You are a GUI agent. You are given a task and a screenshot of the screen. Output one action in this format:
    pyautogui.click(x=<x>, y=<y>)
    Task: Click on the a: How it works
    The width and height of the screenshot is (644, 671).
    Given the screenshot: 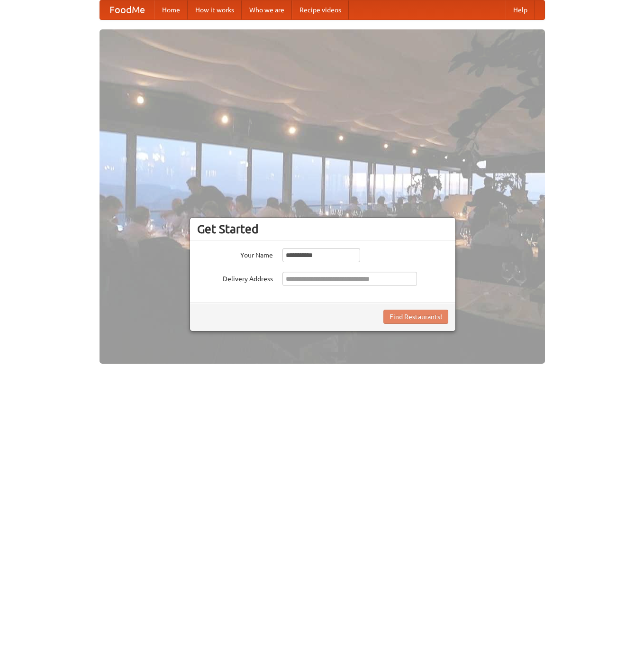 What is the action you would take?
    pyautogui.click(x=215, y=10)
    